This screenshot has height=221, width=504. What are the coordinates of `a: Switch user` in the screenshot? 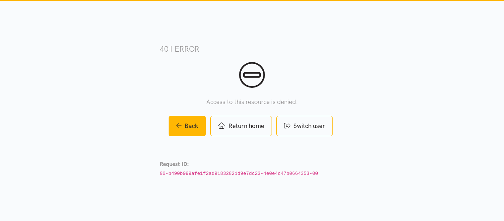 It's located at (304, 126).